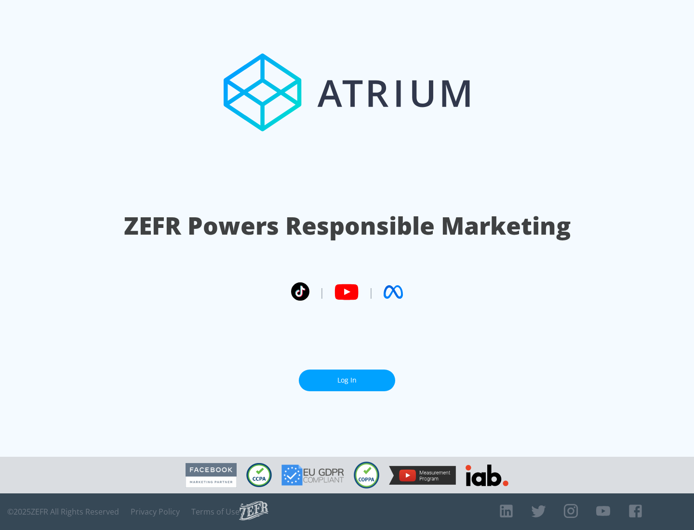 The width and height of the screenshot is (694, 530). I want to click on span: © 2025 ZEFR All Rights Reserved, so click(63, 512).